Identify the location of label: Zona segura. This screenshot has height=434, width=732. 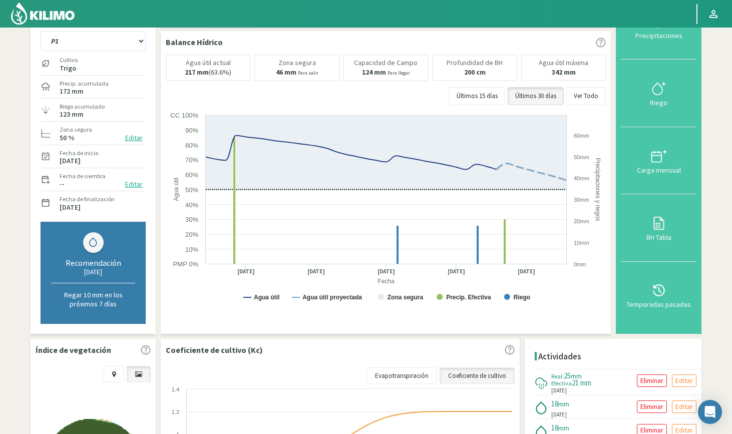
(76, 130).